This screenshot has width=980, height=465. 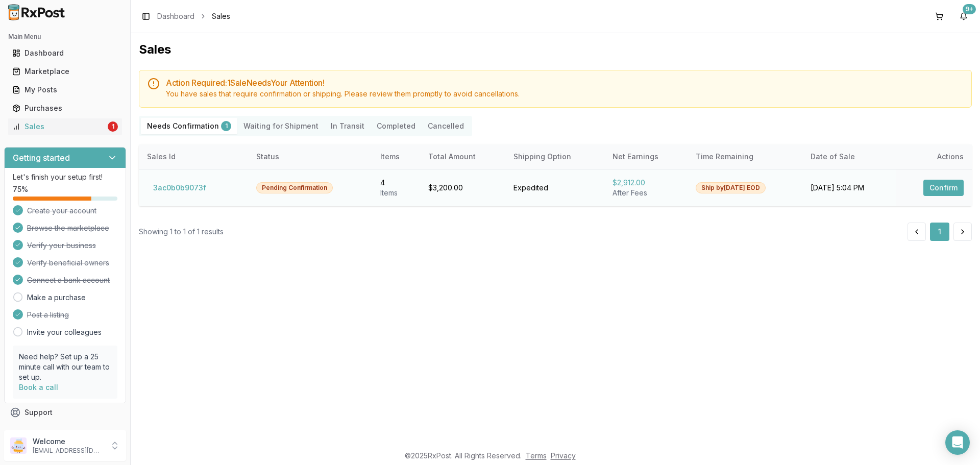 What do you see at coordinates (934, 157) in the screenshot?
I see `th: Actions` at bounding box center [934, 157].